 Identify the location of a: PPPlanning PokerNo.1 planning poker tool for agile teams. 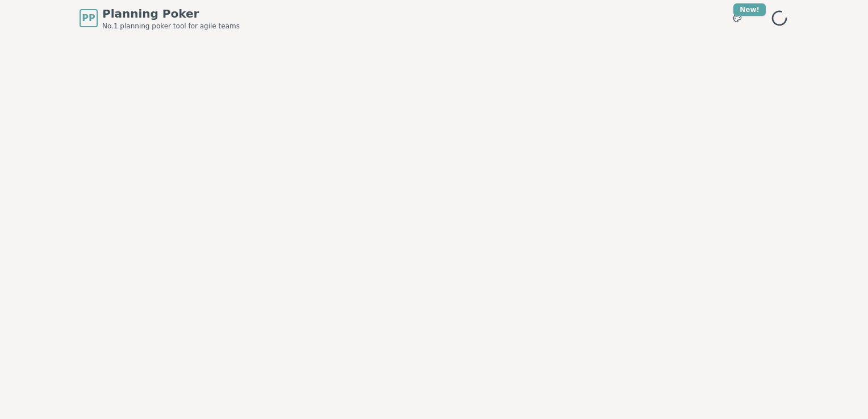
(160, 18).